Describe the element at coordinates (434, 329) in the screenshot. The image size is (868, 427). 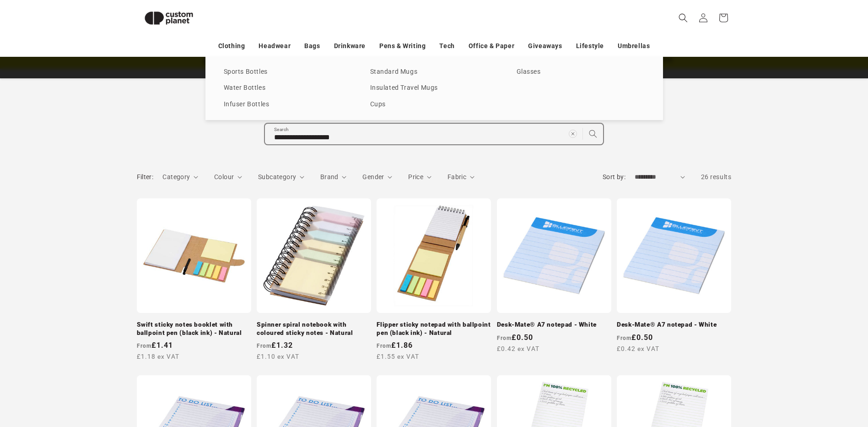
I see `a: Flipper sticky notepad with ballpoint pen (black ink) - Natural` at that location.